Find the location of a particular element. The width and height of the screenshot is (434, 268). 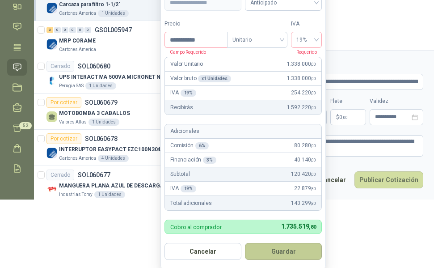

a: 52 is located at coordinates (17, 128).